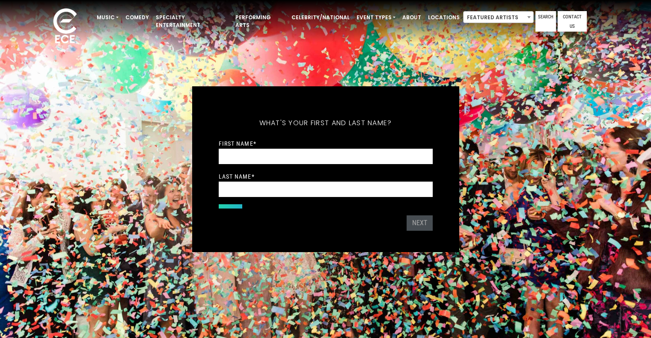 The height and width of the screenshot is (338, 651). I want to click on h5: What's your first and last name?, so click(326, 123).